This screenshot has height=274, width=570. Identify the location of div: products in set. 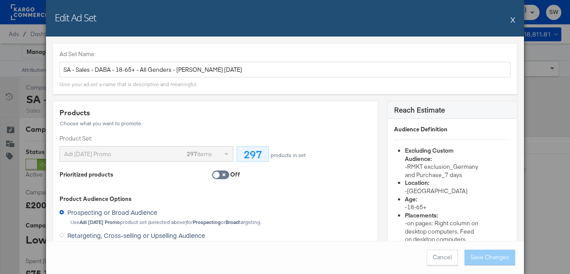
(288, 155).